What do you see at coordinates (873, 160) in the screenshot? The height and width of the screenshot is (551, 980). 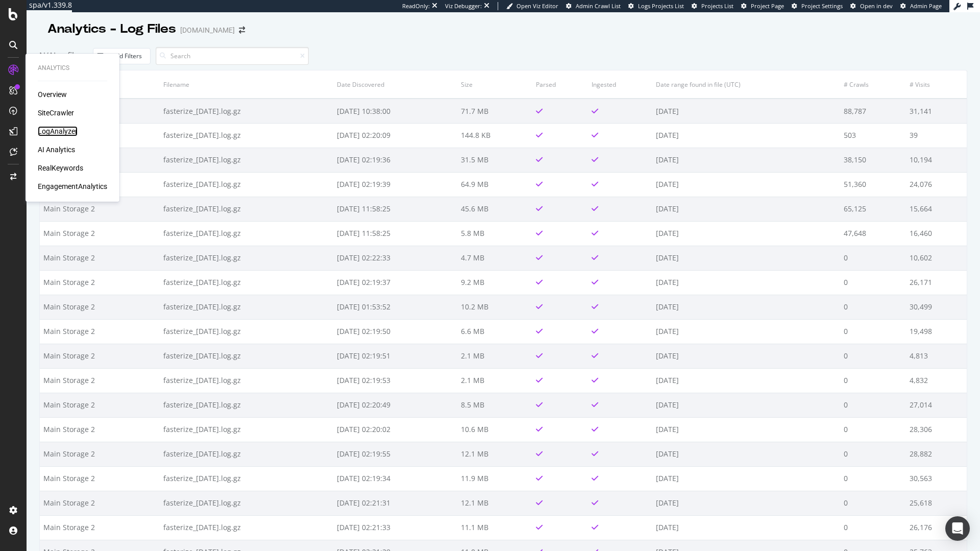 I see `td: 38,150` at bounding box center [873, 160].